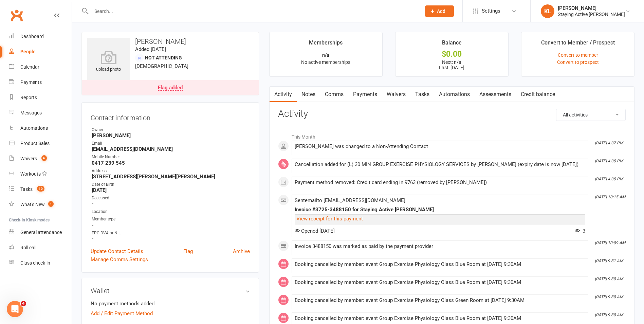 The width and height of the screenshot is (644, 324). I want to click on h3: Activity, so click(452, 114).